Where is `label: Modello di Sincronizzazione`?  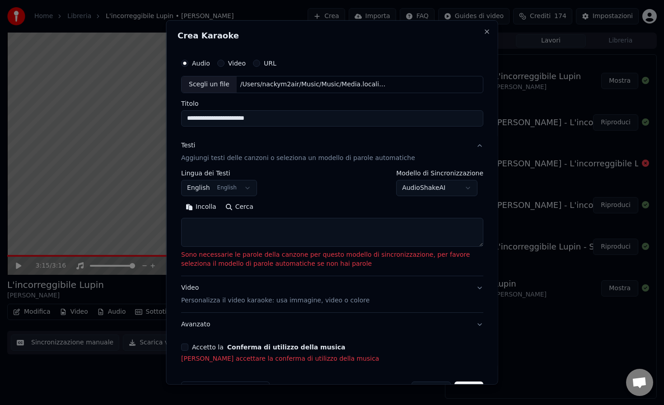 label: Modello di Sincronizzazione is located at coordinates (439, 173).